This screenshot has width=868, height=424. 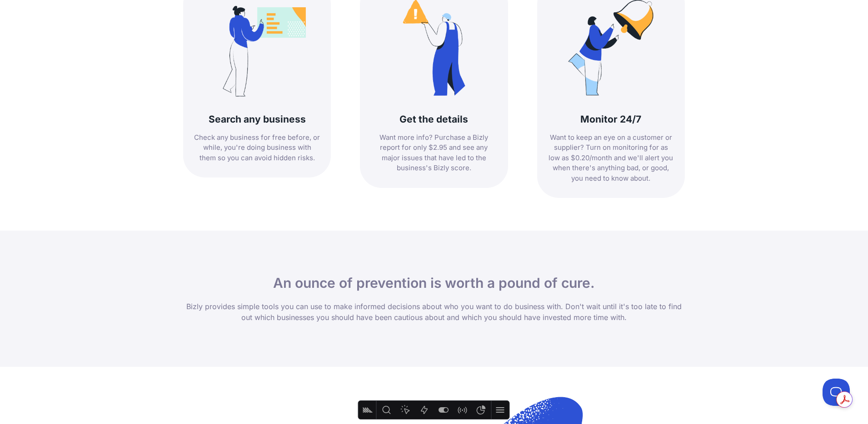 I want to click on div: Want more info? Purchase a Bizly report for only $2.95 and see any major issues that have led to ..., so click(x=434, y=153).